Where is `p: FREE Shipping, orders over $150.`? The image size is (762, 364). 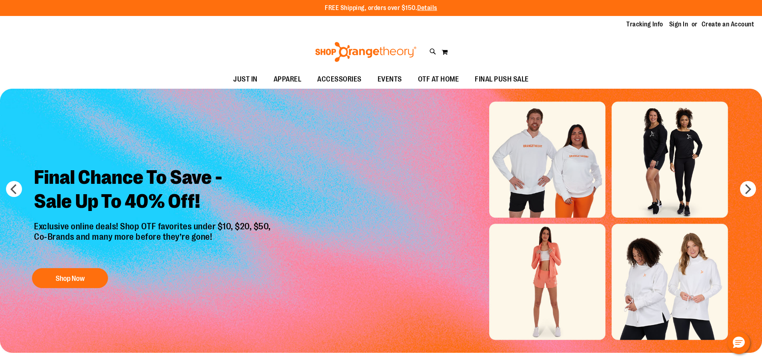 p: FREE Shipping, orders over $150. is located at coordinates (381, 8).